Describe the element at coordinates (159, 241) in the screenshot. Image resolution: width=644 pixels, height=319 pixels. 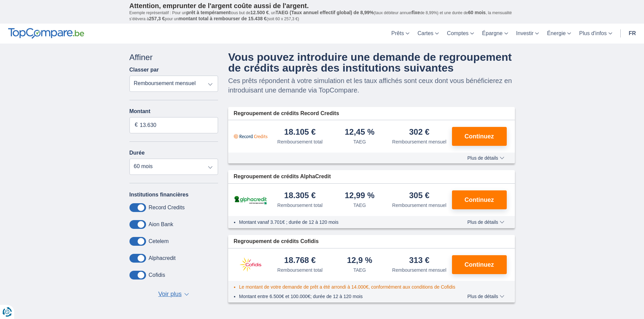
I see `label: Cetelem` at that location.